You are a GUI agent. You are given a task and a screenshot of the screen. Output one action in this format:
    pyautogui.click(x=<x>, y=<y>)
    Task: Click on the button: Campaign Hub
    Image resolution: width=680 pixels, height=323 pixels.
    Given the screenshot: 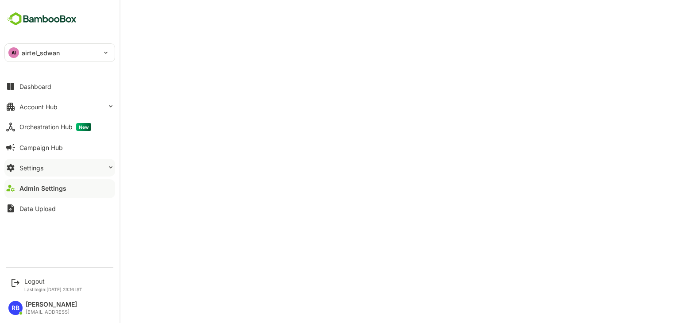 What is the action you would take?
    pyautogui.click(x=60, y=147)
    